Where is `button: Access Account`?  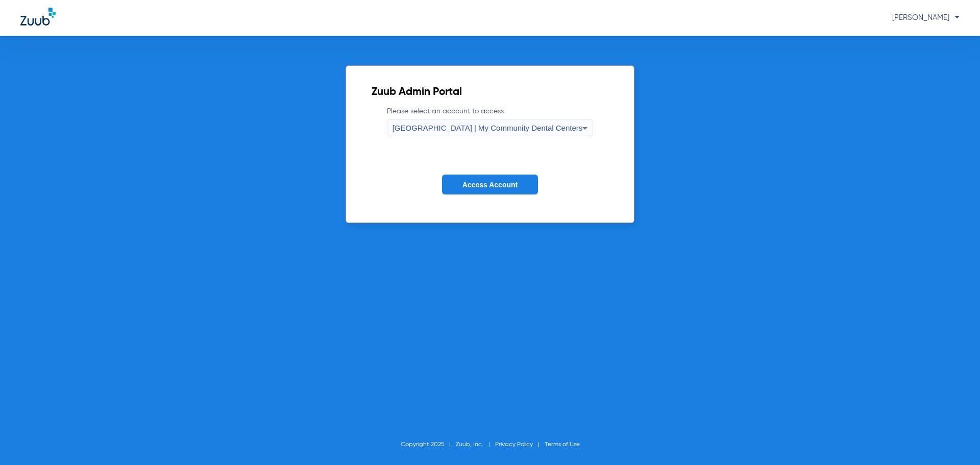 button: Access Account is located at coordinates (490, 184).